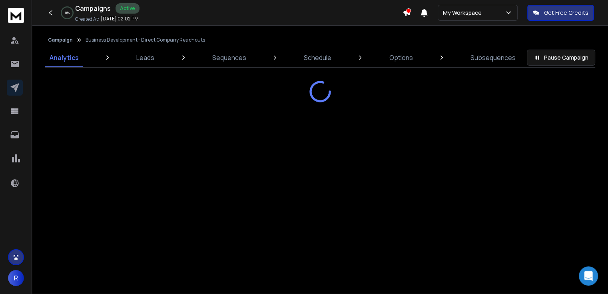  Describe the element at coordinates (87, 19) in the screenshot. I see `p: Created At:` at that location.